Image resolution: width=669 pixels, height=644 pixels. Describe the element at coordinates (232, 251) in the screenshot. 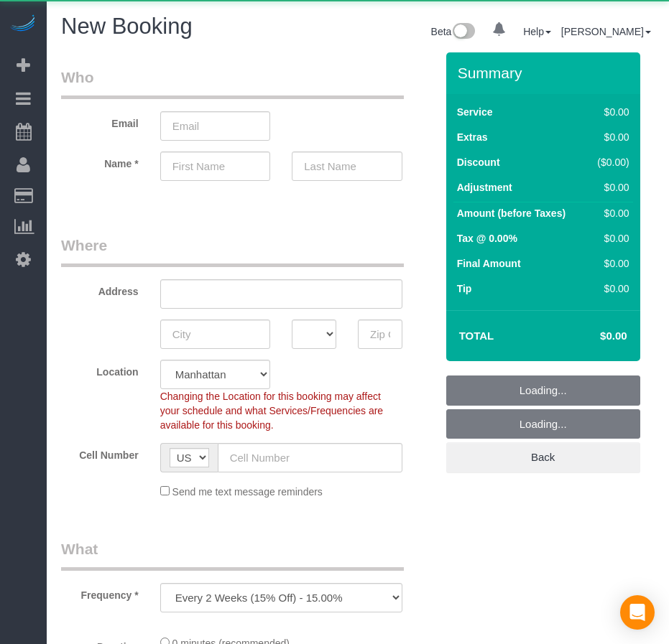

I see `legend: Where` at that location.